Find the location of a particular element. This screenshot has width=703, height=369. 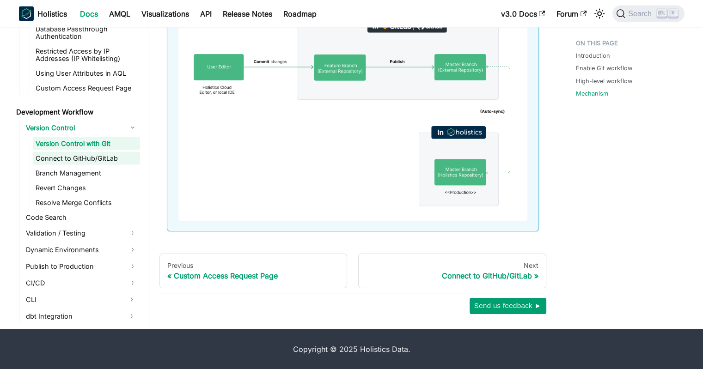

a: Version Control with Git is located at coordinates (86, 144).